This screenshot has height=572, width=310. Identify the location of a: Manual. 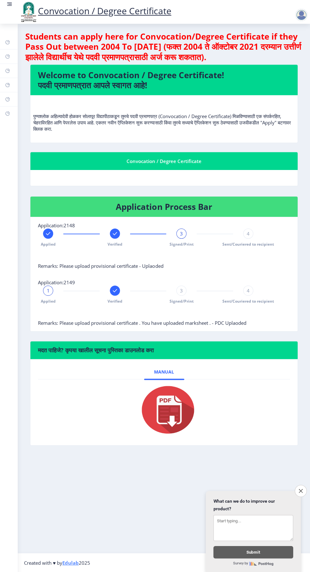
(164, 372).